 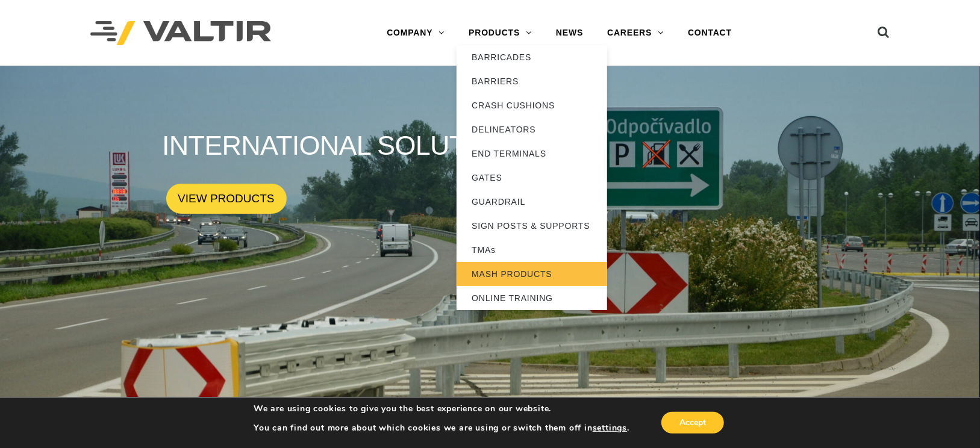 I want to click on a: END TERMINALS, so click(x=532, y=154).